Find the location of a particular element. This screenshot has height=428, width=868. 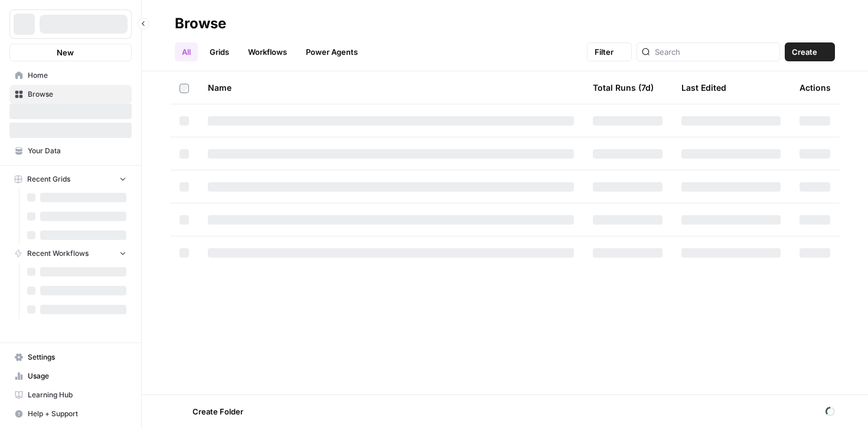

span: Recent Workflows is located at coordinates (58, 254).